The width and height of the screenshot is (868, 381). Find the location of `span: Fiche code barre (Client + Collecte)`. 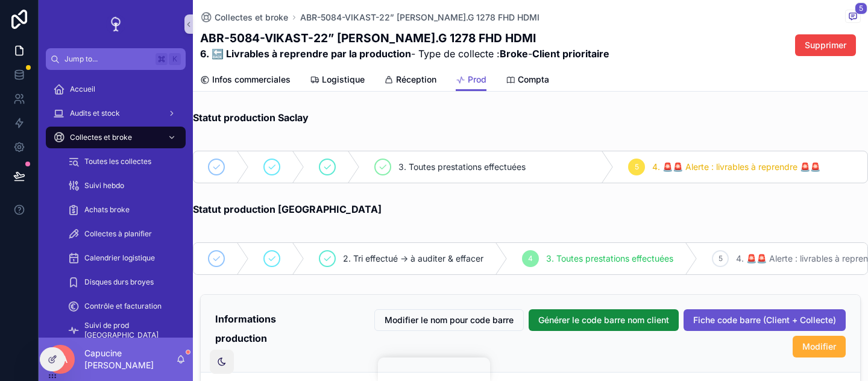

span: Fiche code barre (Client + Collecte) is located at coordinates (764, 319).